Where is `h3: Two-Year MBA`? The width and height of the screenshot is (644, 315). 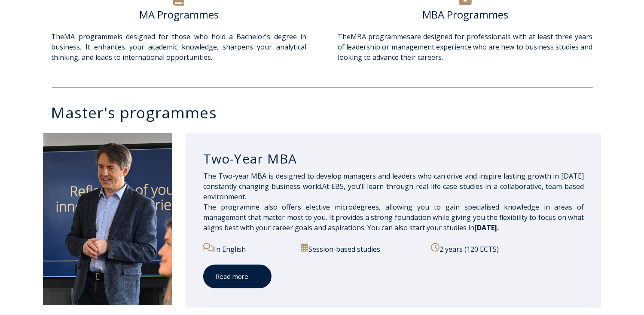
h3: Two-Year MBA is located at coordinates (393, 159).